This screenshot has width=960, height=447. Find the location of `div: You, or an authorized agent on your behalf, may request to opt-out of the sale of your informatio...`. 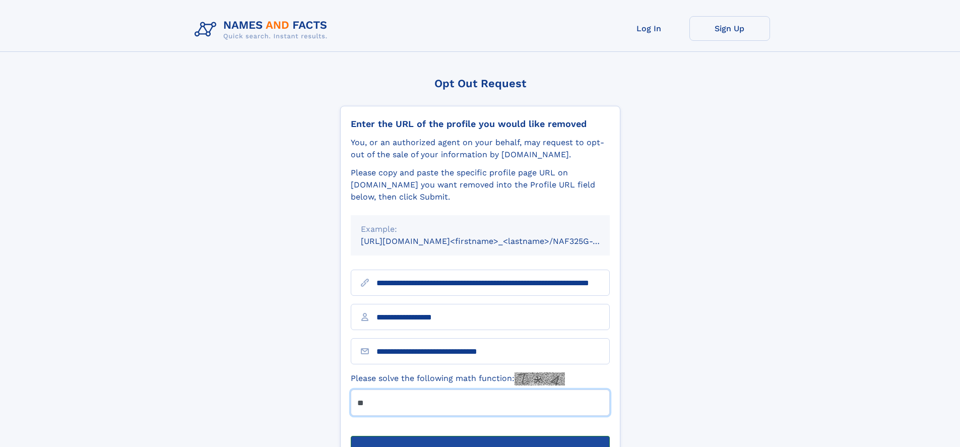

div: You, or an authorized agent on your behalf, may request to opt-out of the sale of your informatio... is located at coordinates (480, 149).